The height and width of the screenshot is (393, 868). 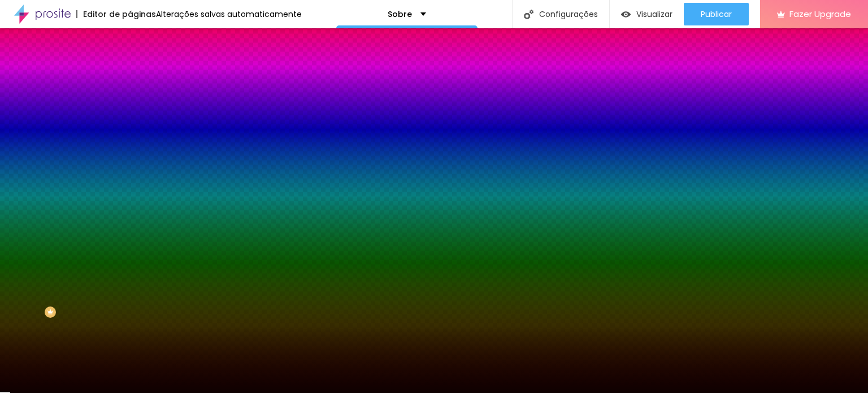 What do you see at coordinates (116, 14) in the screenshot?
I see `div: Editor de páginas` at bounding box center [116, 14].